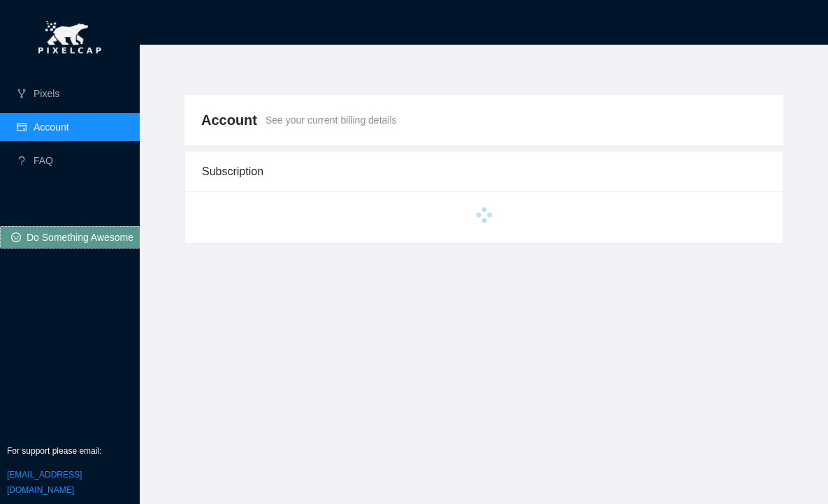 The image size is (828, 504). Describe the element at coordinates (46, 93) in the screenshot. I see `a: Pixels` at that location.